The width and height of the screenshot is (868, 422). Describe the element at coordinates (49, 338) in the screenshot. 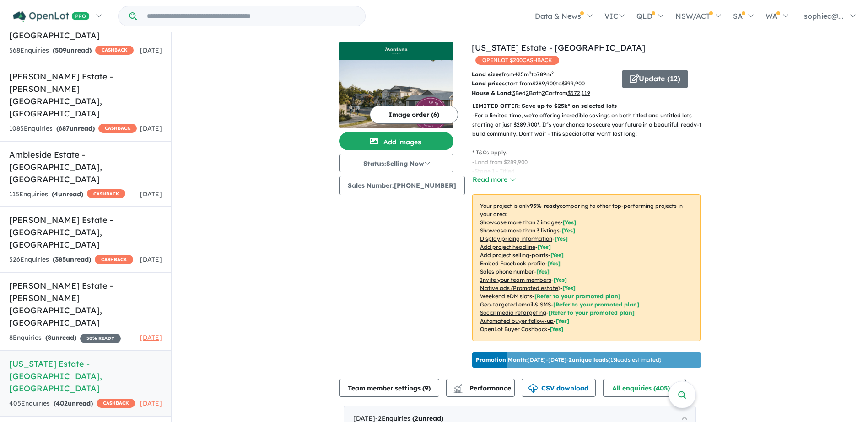

I see `span: 8` at that location.